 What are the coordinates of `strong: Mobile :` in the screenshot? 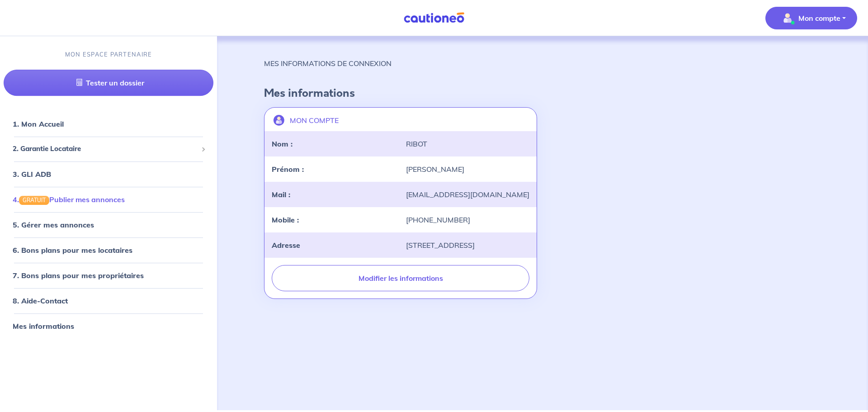 It's located at (285, 220).